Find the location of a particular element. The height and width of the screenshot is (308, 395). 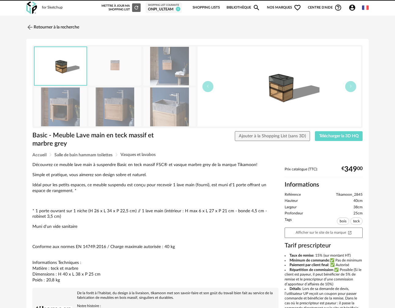

li: : 15% (sur montant HT) is located at coordinates (323, 256).